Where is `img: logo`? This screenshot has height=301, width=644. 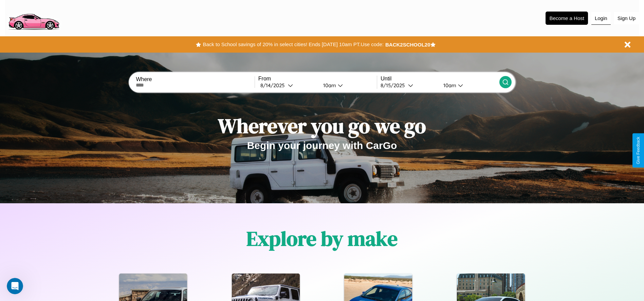 img: logo is located at coordinates (33, 17).